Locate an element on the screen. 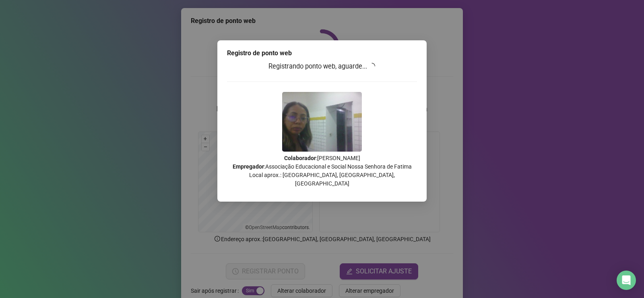  span: loading is located at coordinates (372, 66).